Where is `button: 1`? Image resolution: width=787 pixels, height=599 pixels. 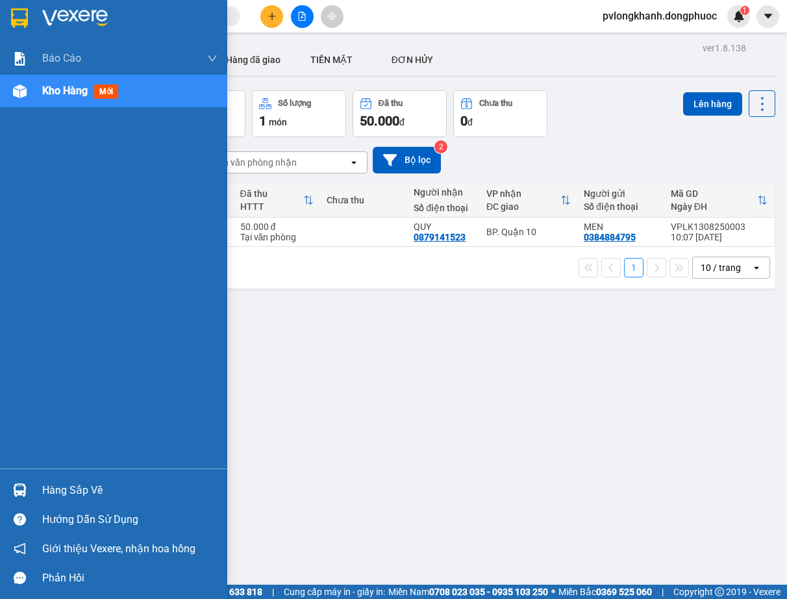 button: 1 is located at coordinates (634, 268).